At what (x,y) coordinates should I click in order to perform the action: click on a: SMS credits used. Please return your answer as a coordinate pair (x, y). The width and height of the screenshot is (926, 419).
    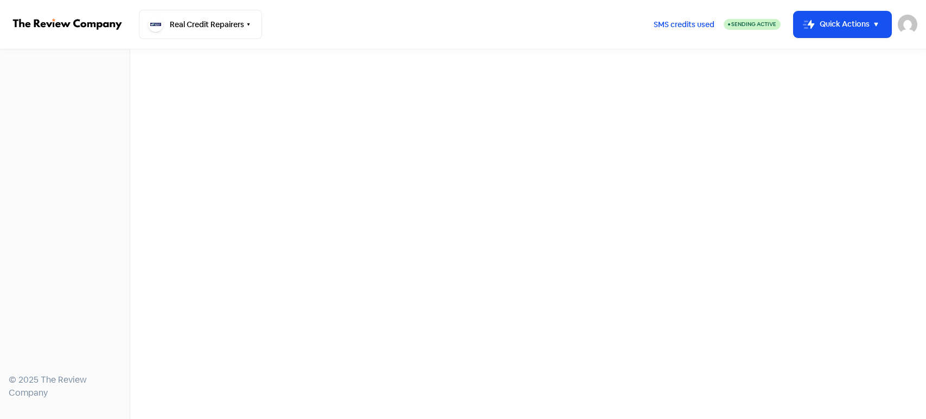
    Looking at the image, I should click on (684, 23).